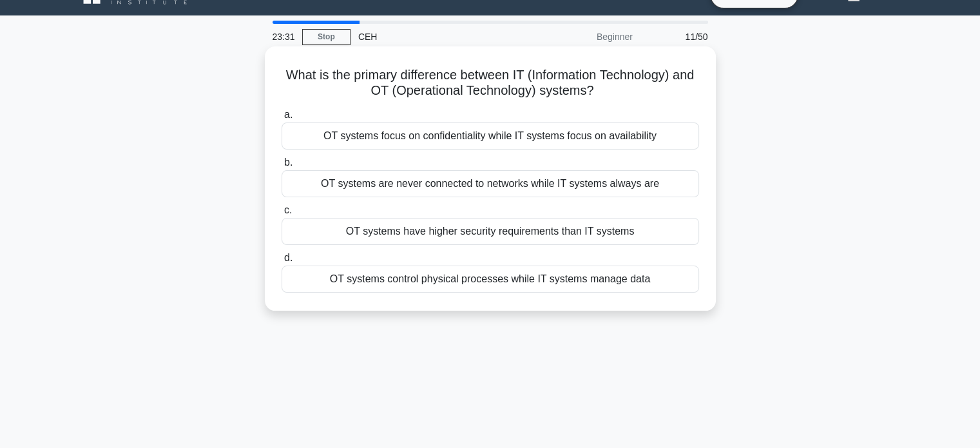  Describe the element at coordinates (491, 279) in the screenshot. I see `div: OT systems control physical processes while IT systems manage data` at that location.